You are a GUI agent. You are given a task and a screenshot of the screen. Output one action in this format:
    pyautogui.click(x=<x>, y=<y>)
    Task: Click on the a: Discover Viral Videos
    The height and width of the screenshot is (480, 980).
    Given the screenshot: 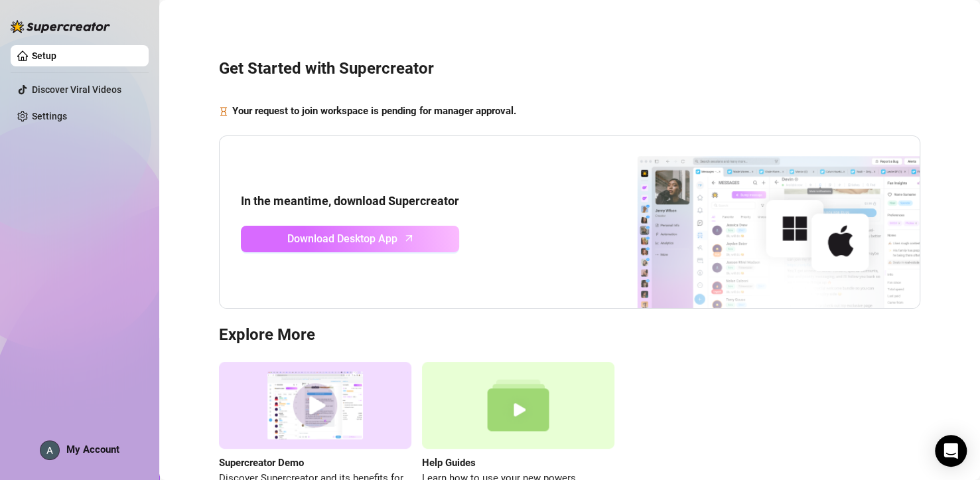 What is the action you would take?
    pyautogui.click(x=76, y=90)
    